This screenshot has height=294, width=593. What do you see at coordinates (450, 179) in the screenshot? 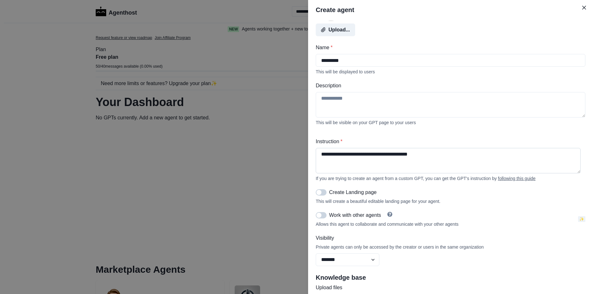
I see `div: If you are trying to create an agent from a custom GPT, you can get the GPT's instruction by` at bounding box center [450, 179].